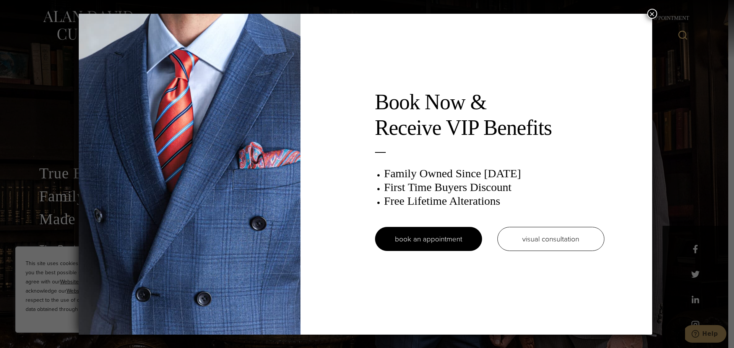 The height and width of the screenshot is (348, 734). What do you see at coordinates (551, 239) in the screenshot?
I see `a: visual consultation` at bounding box center [551, 239].